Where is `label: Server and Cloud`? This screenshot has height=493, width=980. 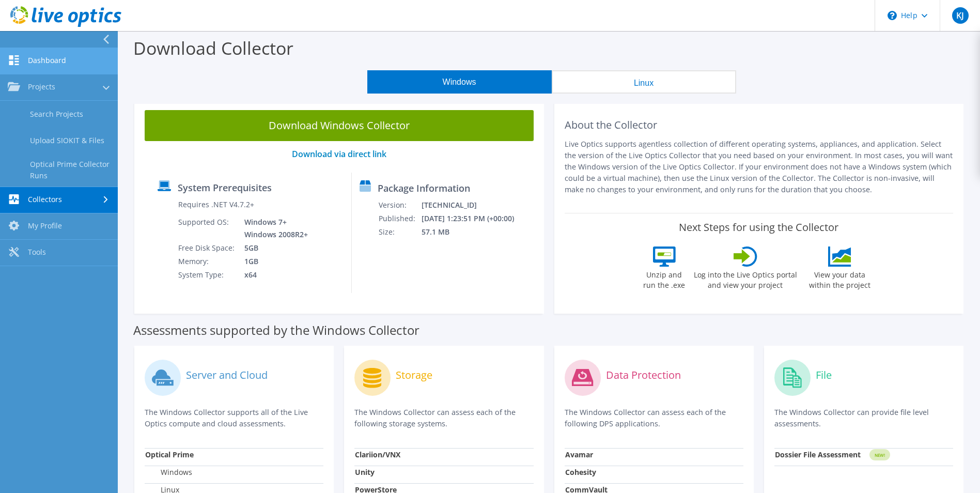 label: Server and Cloud is located at coordinates (227, 376).